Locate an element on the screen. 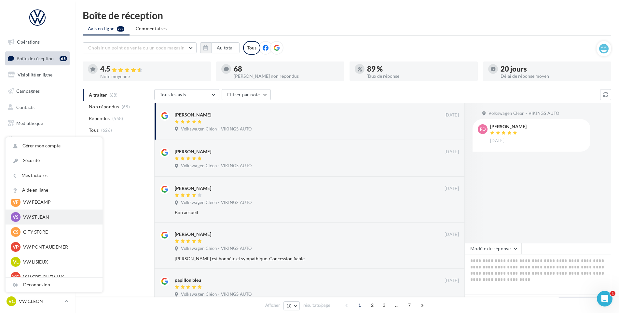 The height and width of the screenshot is (313, 619). span: Contacts is located at coordinates (25, 107).